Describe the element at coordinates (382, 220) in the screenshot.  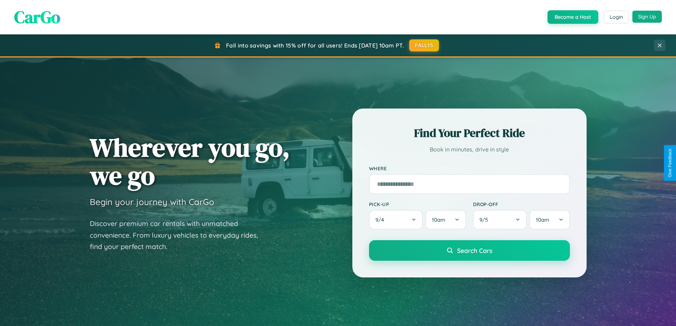
I see `span: 9 / 4` at that location.